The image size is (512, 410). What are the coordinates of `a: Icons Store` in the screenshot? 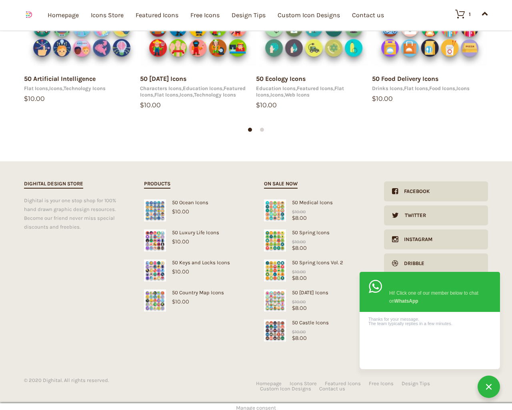 It's located at (303, 383).